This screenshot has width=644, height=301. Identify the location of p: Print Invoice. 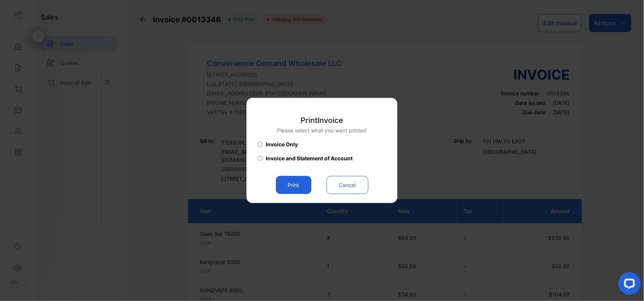
(322, 121).